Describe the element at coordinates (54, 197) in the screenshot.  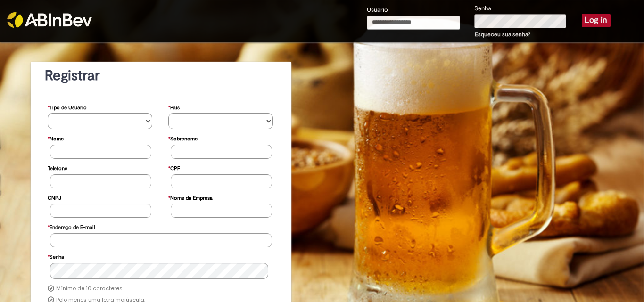
I see `label: CNPJ` at that location.